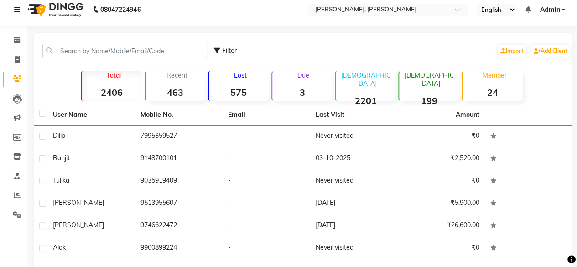 The height and width of the screenshot is (267, 577). What do you see at coordinates (467, 114) in the screenshot?
I see `th: Amount` at bounding box center [467, 114].